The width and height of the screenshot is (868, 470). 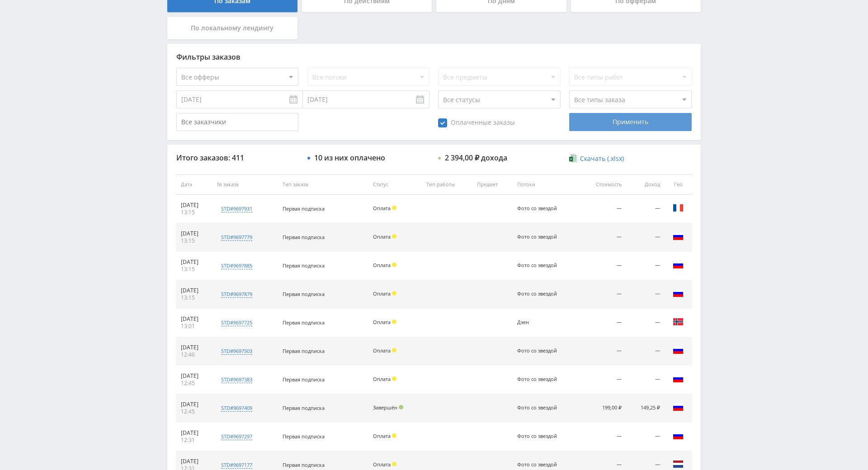 What do you see at coordinates (236, 294) in the screenshot?
I see `div: std#9697879` at bounding box center [236, 294].